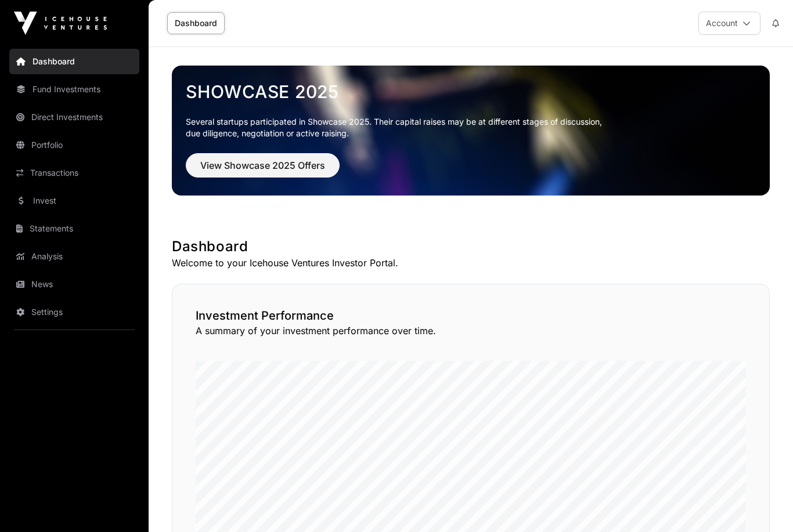 Image resolution: width=793 pixels, height=532 pixels. Describe the element at coordinates (262, 166) in the screenshot. I see `button: View Showcase 2025 Offers` at that location.